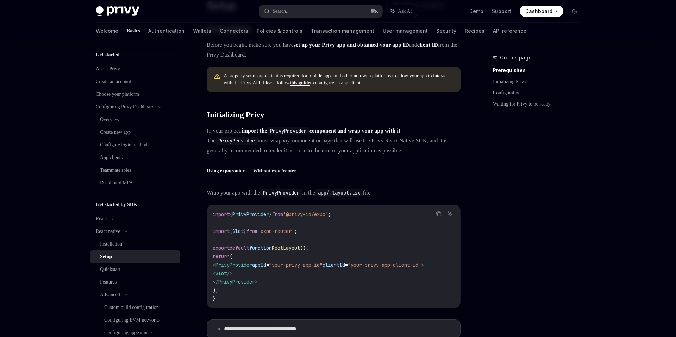  I want to click on div: About Privy, so click(108, 69).